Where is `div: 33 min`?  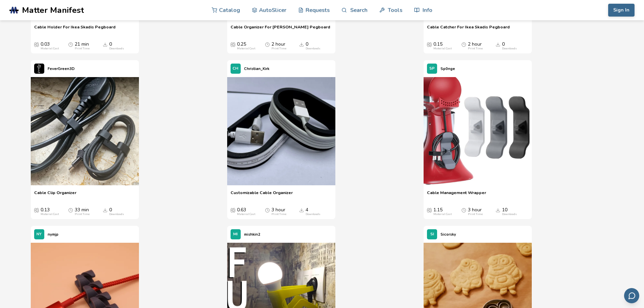 div: 33 min is located at coordinates (82, 212).